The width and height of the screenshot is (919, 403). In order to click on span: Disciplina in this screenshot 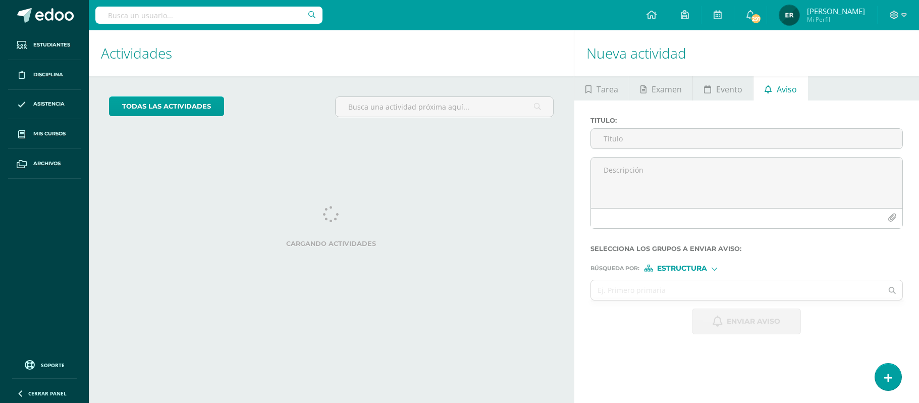, I will do `click(48, 75)`.